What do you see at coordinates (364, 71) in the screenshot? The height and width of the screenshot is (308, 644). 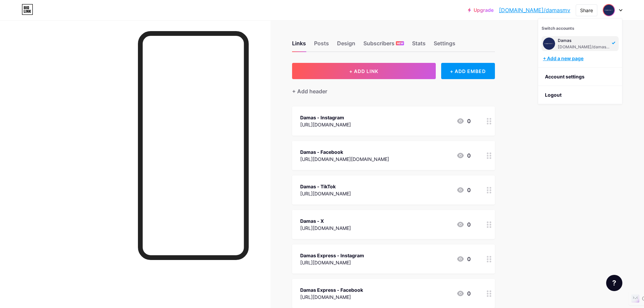 I see `button: + ADD LINK` at bounding box center [364, 71].